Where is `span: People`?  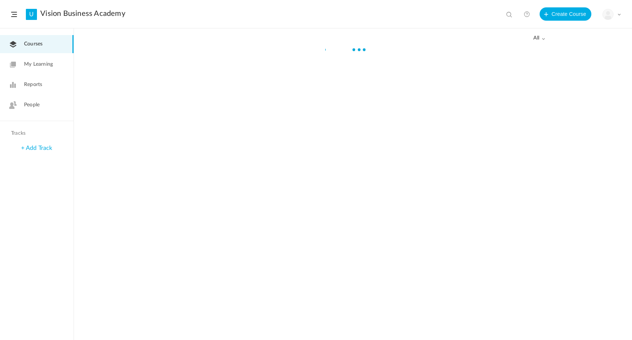 span: People is located at coordinates (32, 105).